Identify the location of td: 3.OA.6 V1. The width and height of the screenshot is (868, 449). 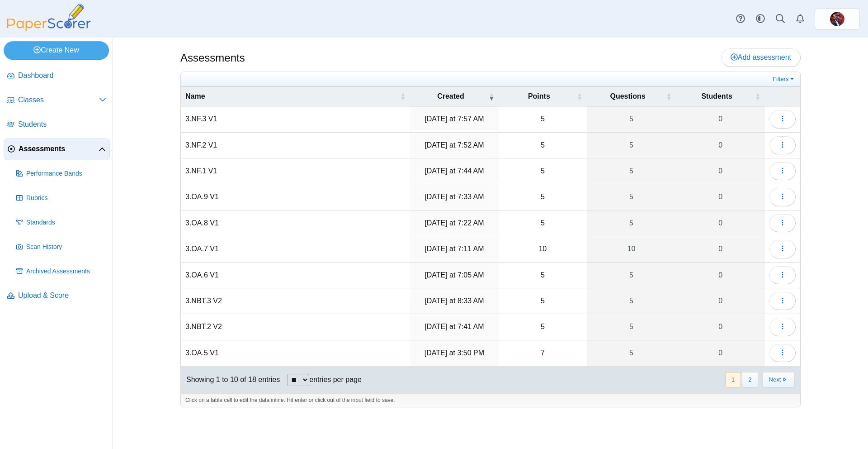
(295, 275).